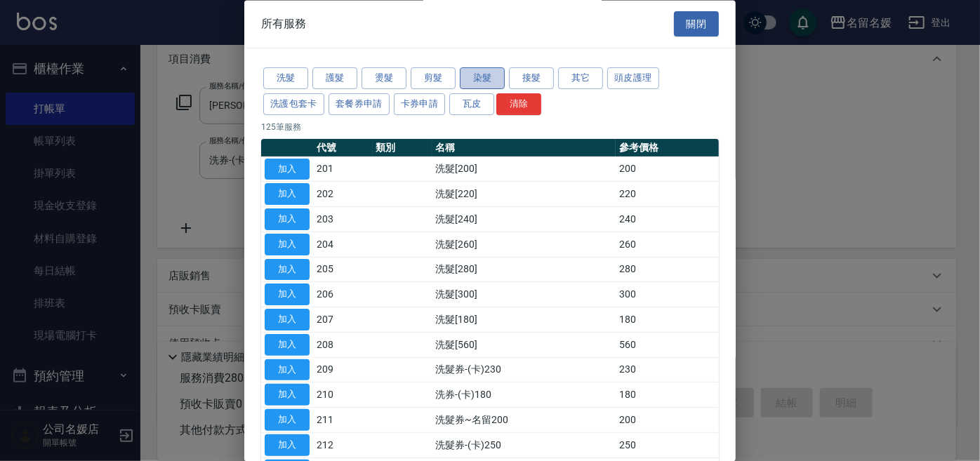 The height and width of the screenshot is (461, 980). Describe the element at coordinates (483, 78) in the screenshot. I see `button: 染髮` at that location.